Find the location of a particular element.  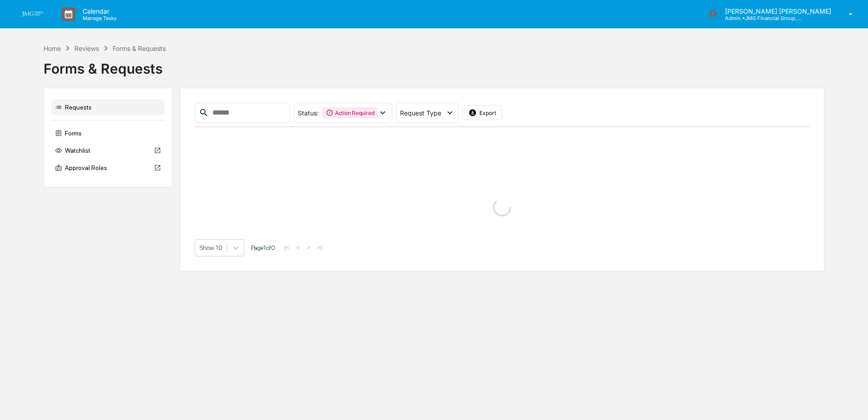

div: Action Required is located at coordinates (350, 112).